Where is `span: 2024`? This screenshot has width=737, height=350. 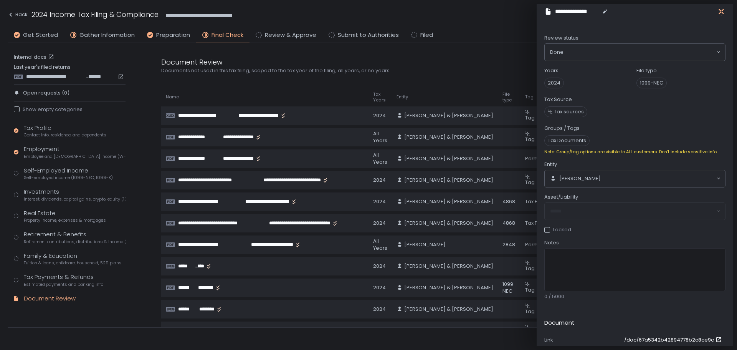
span: 2024 is located at coordinates (554, 83).